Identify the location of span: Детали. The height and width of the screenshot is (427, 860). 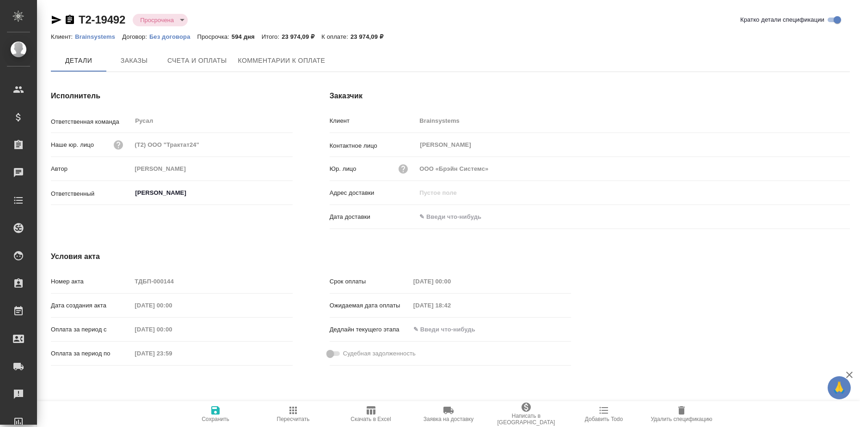
(79, 61).